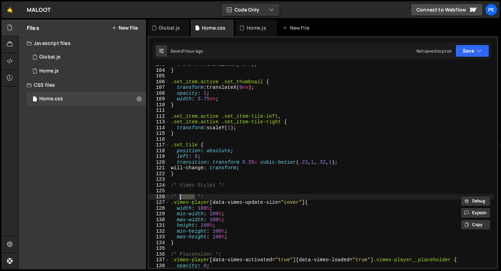 The width and height of the screenshot is (501, 271). What do you see at coordinates (159, 76) in the screenshot?
I see `div: 105` at bounding box center [159, 76].